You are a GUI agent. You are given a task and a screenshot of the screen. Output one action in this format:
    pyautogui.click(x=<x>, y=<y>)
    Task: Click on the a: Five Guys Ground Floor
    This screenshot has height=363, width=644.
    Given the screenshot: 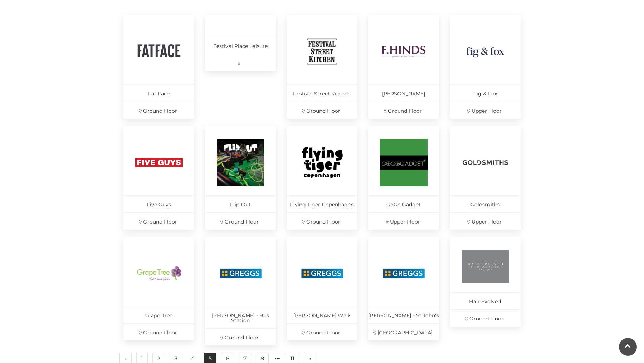 What is the action you would take?
    pyautogui.click(x=159, y=178)
    